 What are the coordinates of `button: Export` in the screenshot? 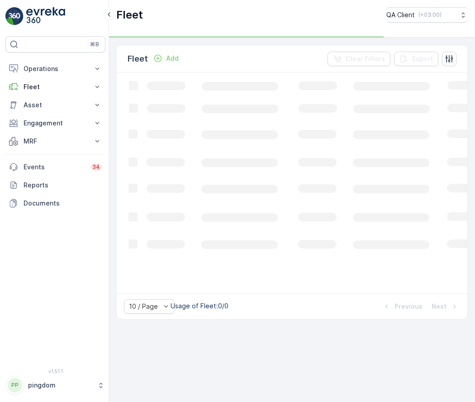 It's located at (416, 59).